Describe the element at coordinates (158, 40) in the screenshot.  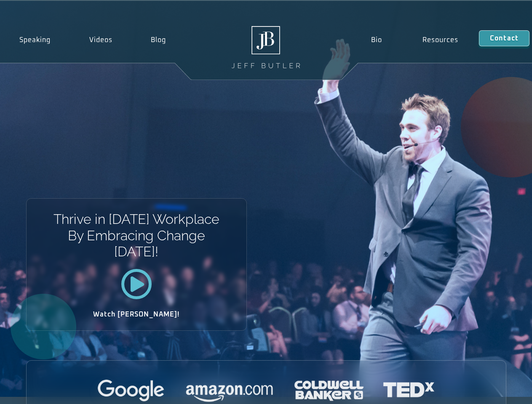
I see `a: Blog` at that location.